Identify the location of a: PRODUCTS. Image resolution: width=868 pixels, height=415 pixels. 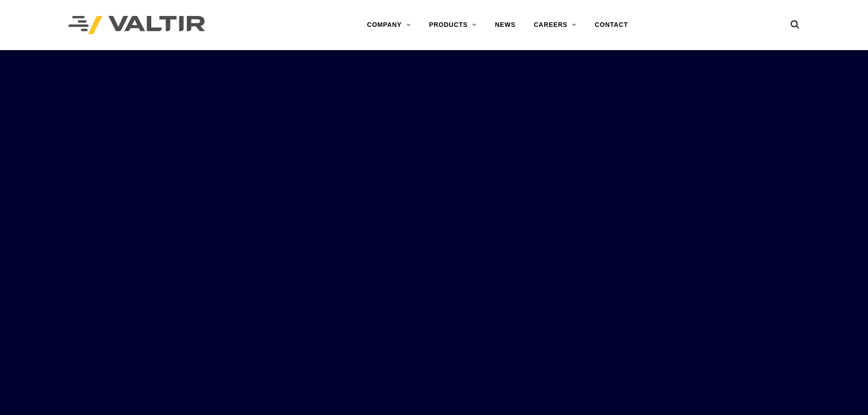
(452, 25).